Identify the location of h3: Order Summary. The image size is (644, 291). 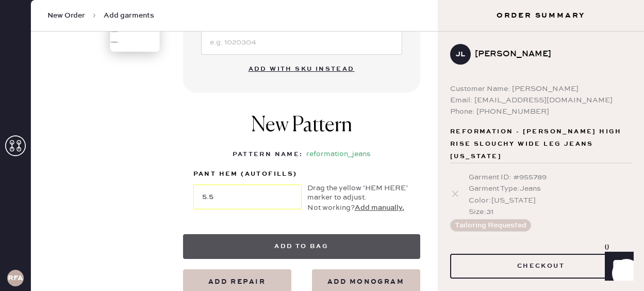
(541, 15).